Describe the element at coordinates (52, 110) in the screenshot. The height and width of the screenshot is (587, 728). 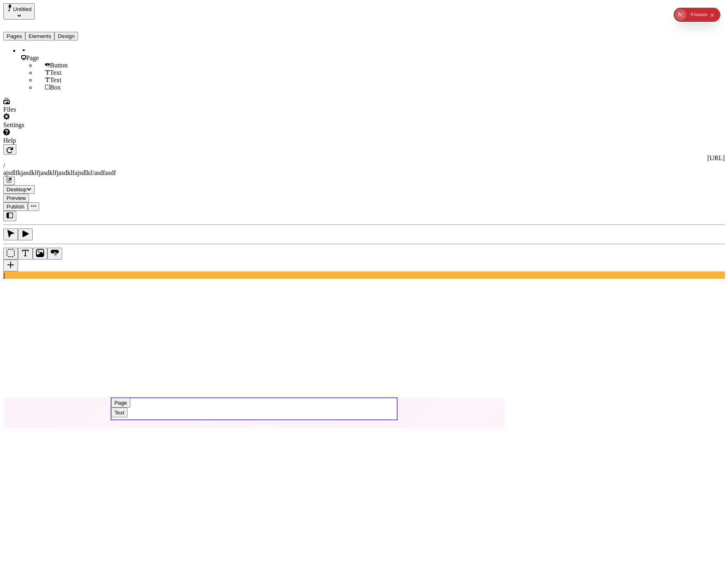
I see `div: Files` at that location.